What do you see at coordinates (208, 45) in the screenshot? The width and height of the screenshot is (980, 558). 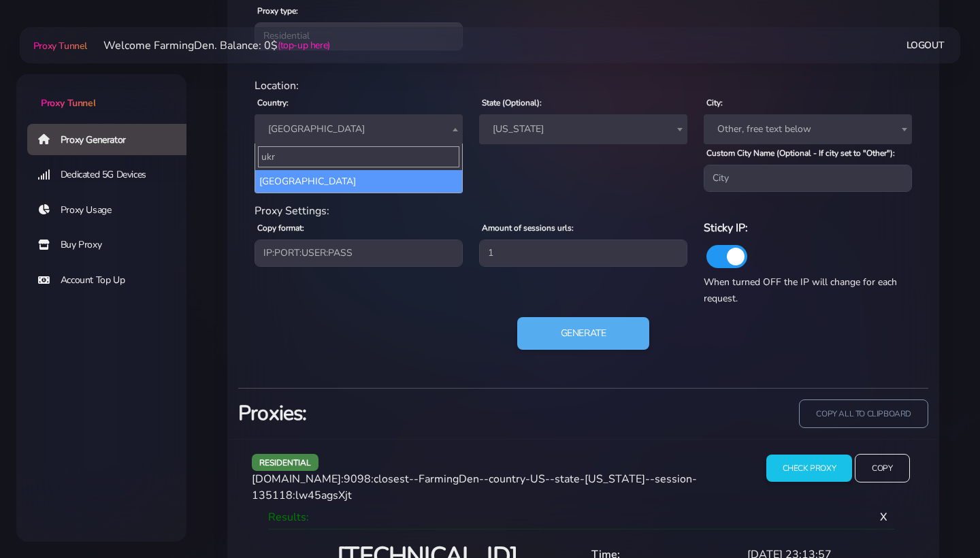 I see `li: Welcome FarmingDen. Balance: 0$` at bounding box center [208, 45].